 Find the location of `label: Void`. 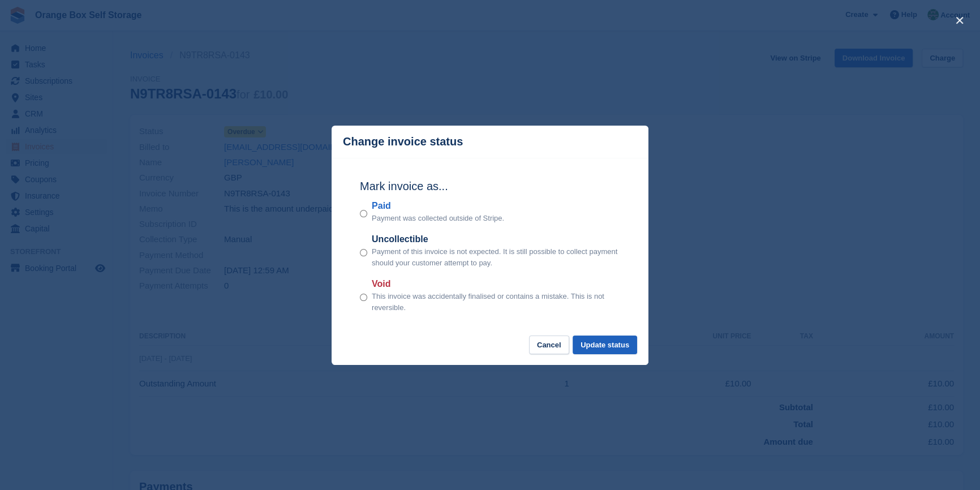

label: Void is located at coordinates (496, 284).